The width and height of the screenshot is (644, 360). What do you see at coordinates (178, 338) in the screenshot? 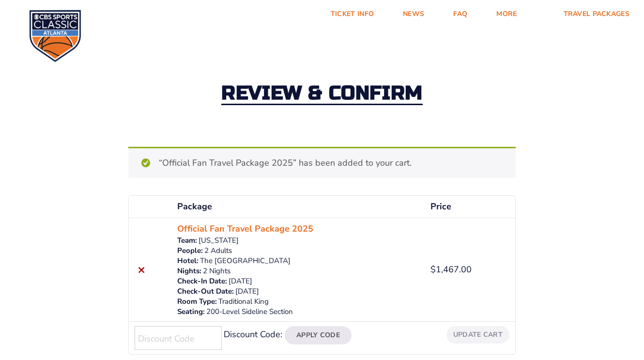
I see `input: Discount Code` at bounding box center [178, 338].